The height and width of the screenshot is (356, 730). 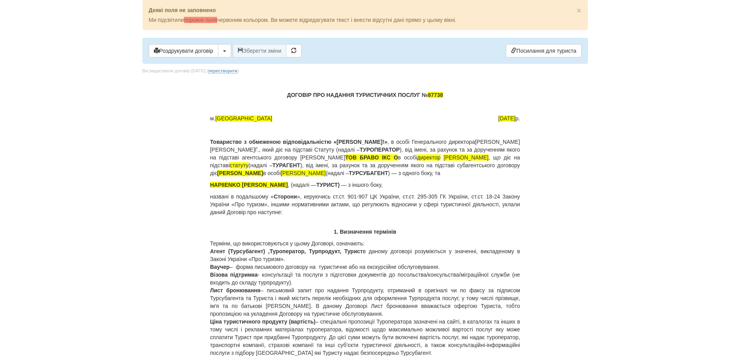 What do you see at coordinates (220, 267) in the screenshot?
I see `b: Ваучер` at bounding box center [220, 267].